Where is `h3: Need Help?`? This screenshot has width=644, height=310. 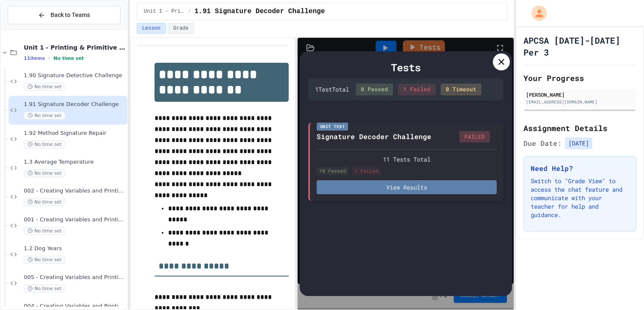 h3: Need Help? is located at coordinates (580, 168).